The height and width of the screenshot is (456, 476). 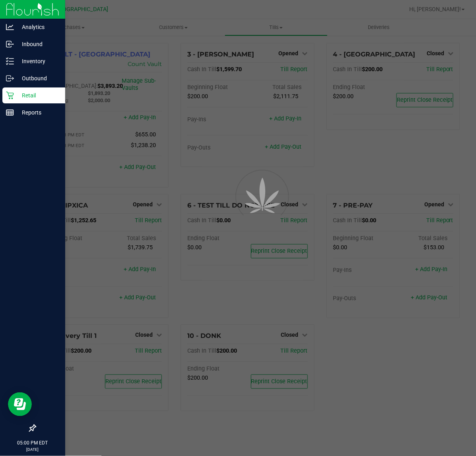 What do you see at coordinates (38, 113) in the screenshot?
I see `p: Reports` at bounding box center [38, 113].